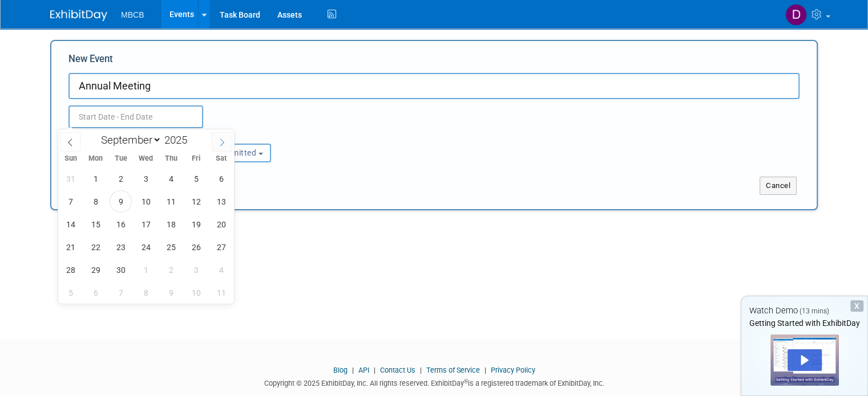 Image resolution: width=868 pixels, height=396 pixels. What do you see at coordinates (221, 292) in the screenshot?
I see `span: October 11, 2025` at bounding box center [221, 292].